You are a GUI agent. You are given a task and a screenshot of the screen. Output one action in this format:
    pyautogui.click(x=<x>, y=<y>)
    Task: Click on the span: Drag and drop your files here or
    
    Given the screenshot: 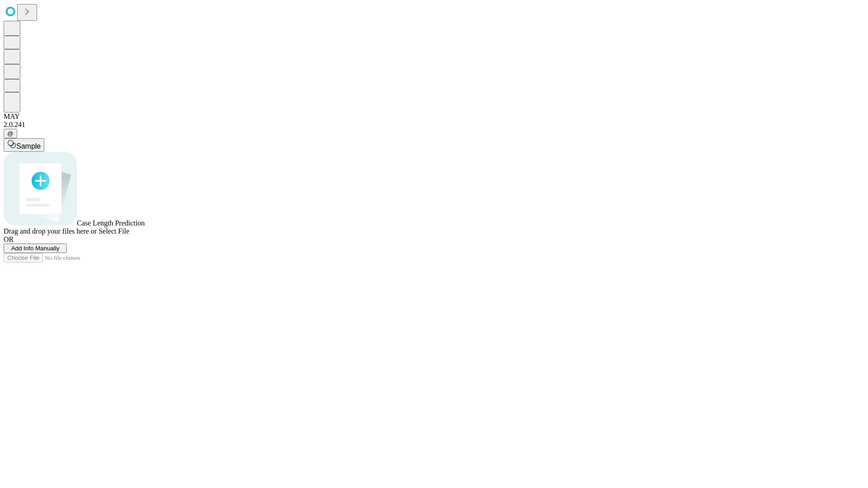 What is the action you would take?
    pyautogui.click(x=50, y=231)
    